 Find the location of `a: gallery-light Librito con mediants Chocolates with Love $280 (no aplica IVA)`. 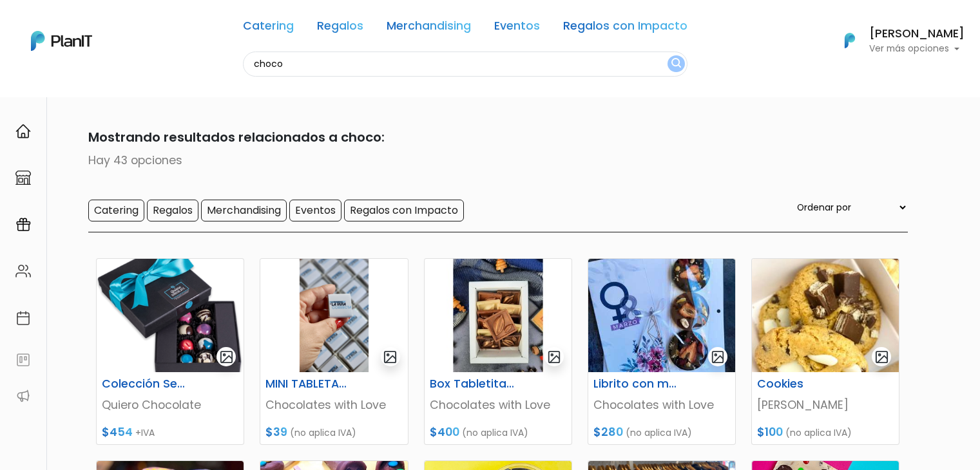

a: gallery-light Librito con mediants Chocolates with Love $280 (no aplica IVA) is located at coordinates (662, 351).